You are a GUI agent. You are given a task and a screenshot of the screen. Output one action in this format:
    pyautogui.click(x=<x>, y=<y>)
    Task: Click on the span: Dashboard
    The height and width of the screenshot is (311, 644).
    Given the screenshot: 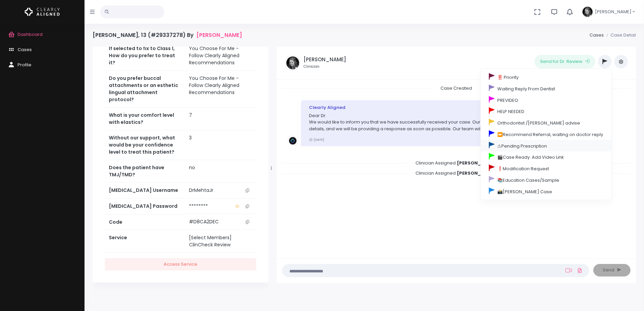 What is the action you would take?
    pyautogui.click(x=30, y=34)
    